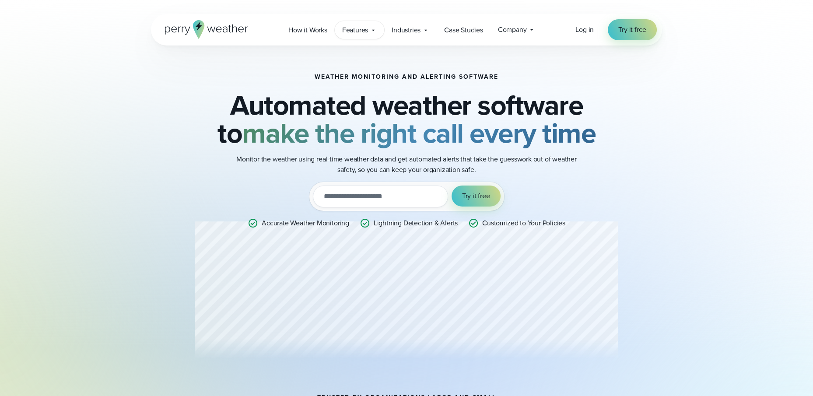 The image size is (813, 396). Describe the element at coordinates (407, 119) in the screenshot. I see `h2: Automated weather software to` at that location.